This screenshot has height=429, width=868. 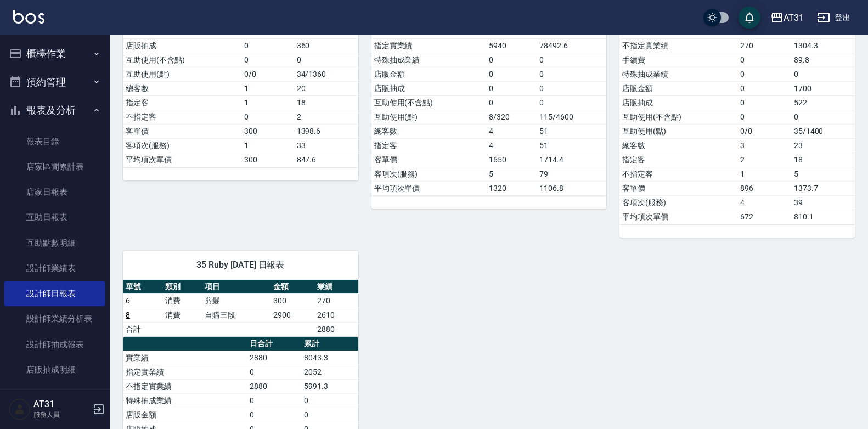 I want to click on td: 115/4600, so click(x=571, y=117).